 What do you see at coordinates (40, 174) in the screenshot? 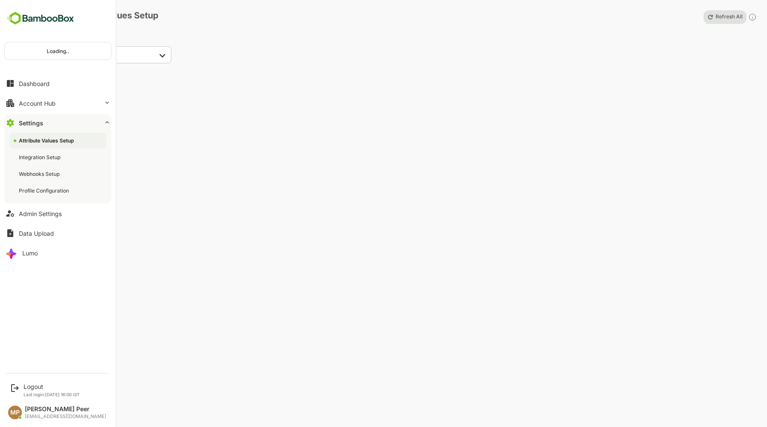
I see `div: Webhooks Setup` at bounding box center [40, 174].